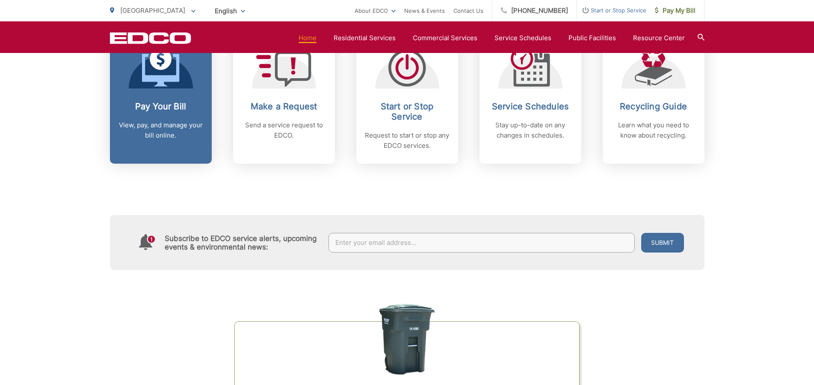 This screenshot has width=814, height=385. I want to click on h2: Pay Your Bill, so click(161, 107).